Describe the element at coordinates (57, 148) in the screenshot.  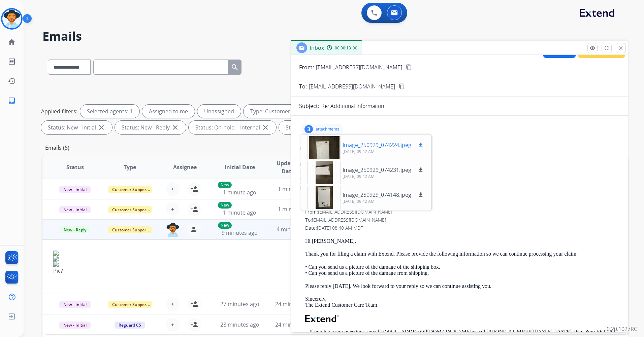
I see `p: Emails (5)` at that location.